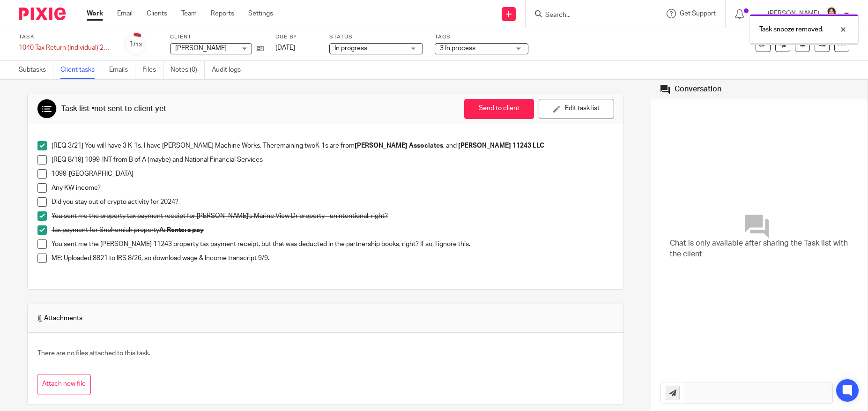 The height and width of the screenshot is (411, 868). I want to click on a: Reports, so click(222, 13).